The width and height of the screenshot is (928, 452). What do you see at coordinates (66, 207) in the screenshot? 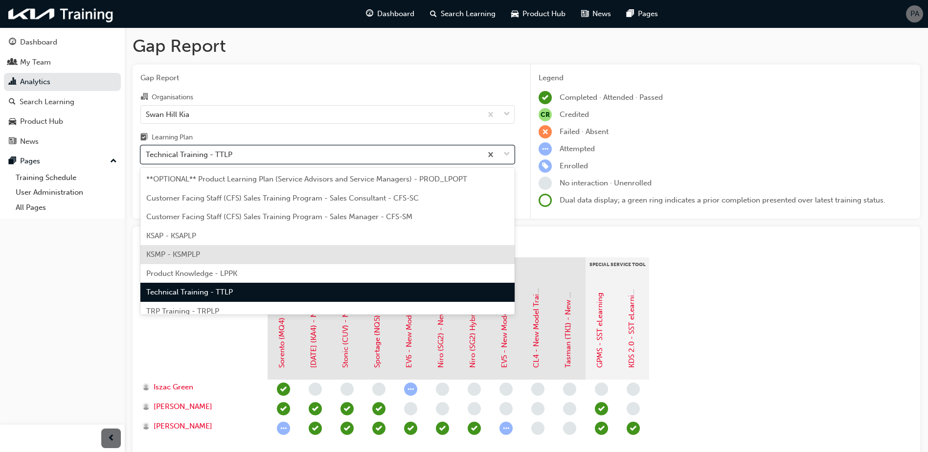
I see `a: All Pages` at bounding box center [66, 207].